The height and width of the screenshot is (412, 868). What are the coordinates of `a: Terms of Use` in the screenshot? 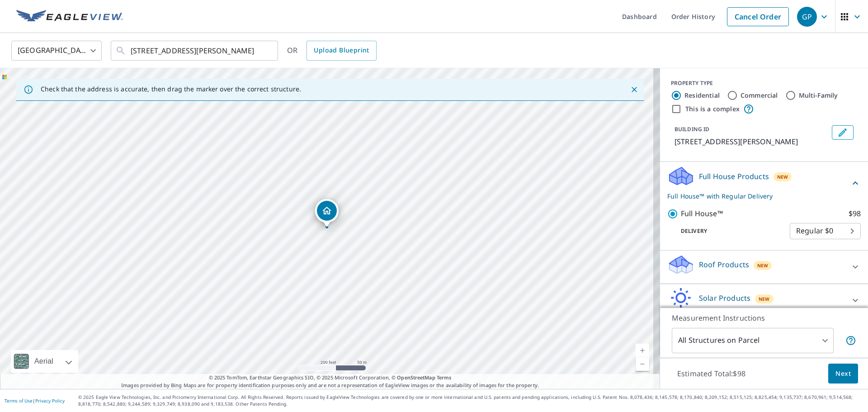 It's located at (19, 401).